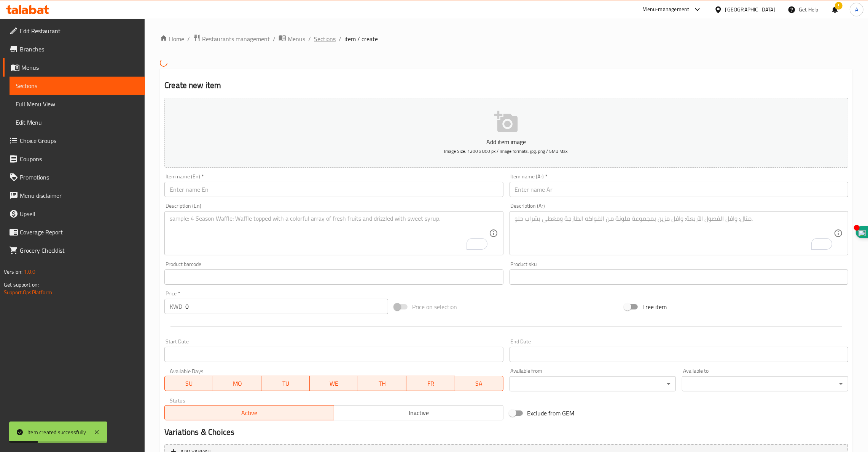  I want to click on a: Coupons, so click(74, 159).